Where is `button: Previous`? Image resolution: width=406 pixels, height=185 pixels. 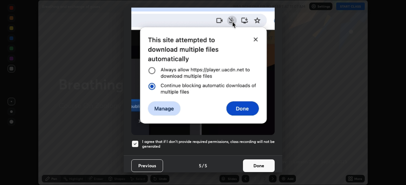
button: Previous is located at coordinates (147, 166).